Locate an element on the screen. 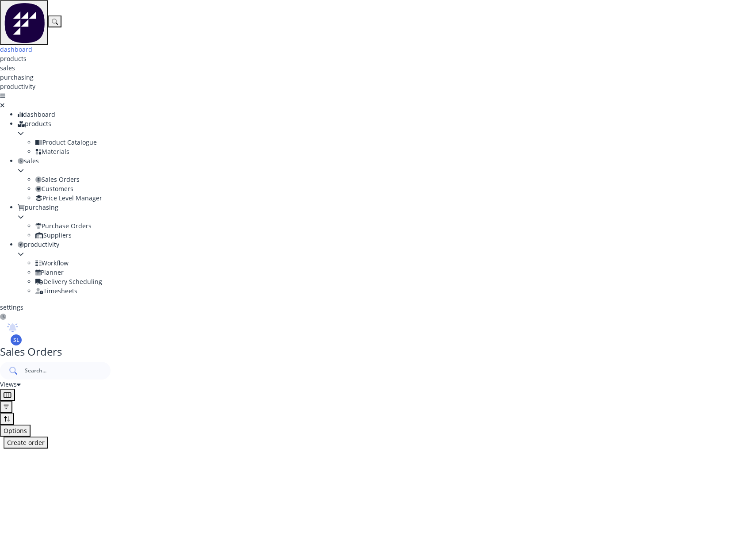  div: sales is located at coordinates (381, 161).